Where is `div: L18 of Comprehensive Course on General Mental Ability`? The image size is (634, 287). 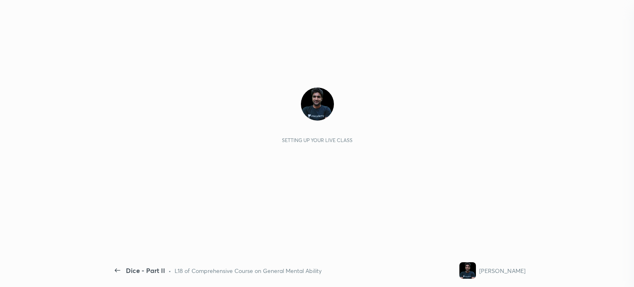 div: L18 of Comprehensive Course on General Mental Ability is located at coordinates (248, 270).